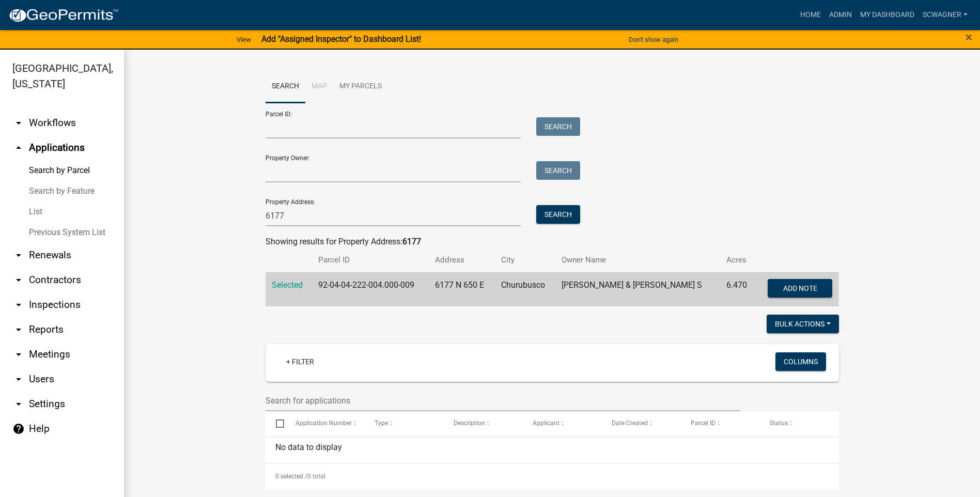 Image resolution: width=980 pixels, height=497 pixels. Describe the element at coordinates (840, 15) in the screenshot. I see `a: Admin` at that location.